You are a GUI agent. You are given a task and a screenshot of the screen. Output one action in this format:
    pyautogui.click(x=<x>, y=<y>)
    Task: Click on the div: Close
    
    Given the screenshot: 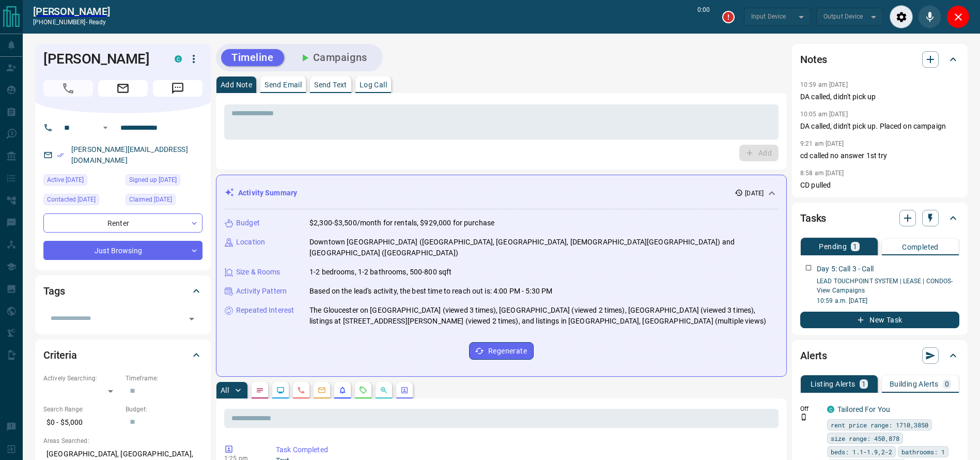 What is the action you would take?
    pyautogui.click(x=958, y=17)
    